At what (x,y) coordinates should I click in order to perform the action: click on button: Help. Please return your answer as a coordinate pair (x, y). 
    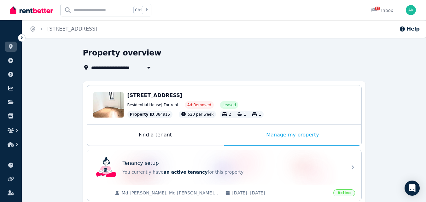
    Looking at the image, I should click on (409, 29).